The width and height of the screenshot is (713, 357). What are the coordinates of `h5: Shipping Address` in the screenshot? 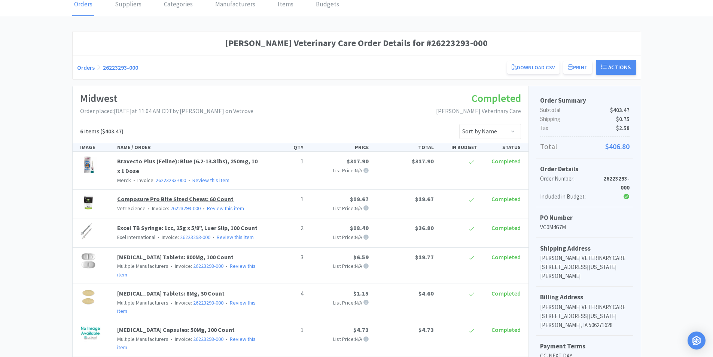 It's located at (585, 248).